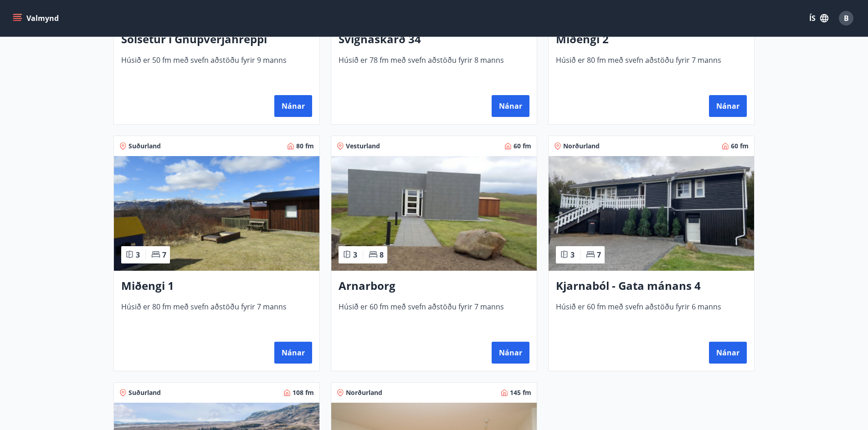  What do you see at coordinates (217, 70) in the screenshot?
I see `span: Húsið er 50 fm með svefn aðstöðu fyrir 9 manns` at bounding box center [217, 70].